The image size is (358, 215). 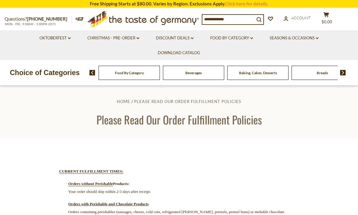 What do you see at coordinates (301, 18) in the screenshot?
I see `span: Account` at bounding box center [301, 18].